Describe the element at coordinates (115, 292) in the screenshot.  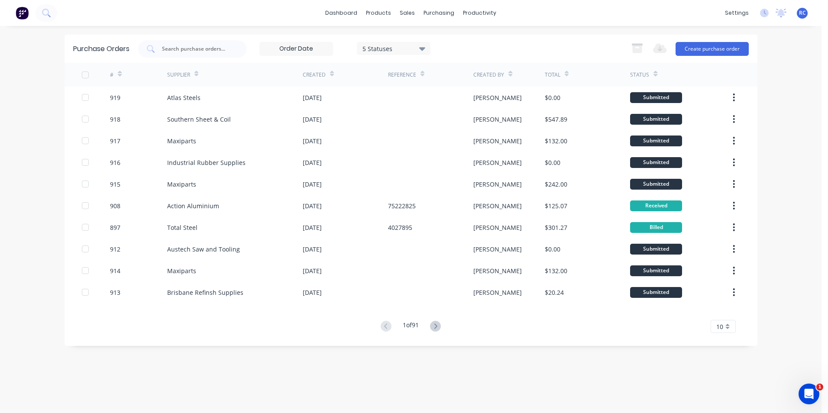
I see `div: 913` at that location.